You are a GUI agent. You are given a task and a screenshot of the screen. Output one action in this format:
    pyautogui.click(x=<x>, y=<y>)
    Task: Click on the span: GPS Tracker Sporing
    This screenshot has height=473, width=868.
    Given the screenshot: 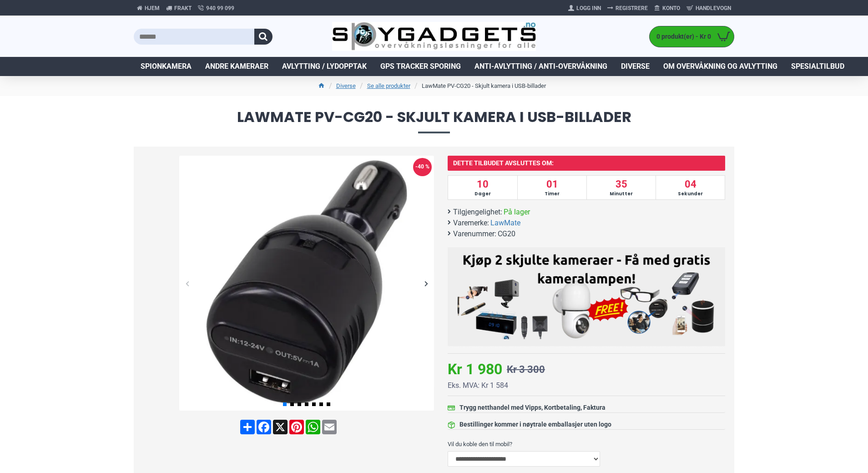 What is the action you would take?
    pyautogui.click(x=421, y=66)
    